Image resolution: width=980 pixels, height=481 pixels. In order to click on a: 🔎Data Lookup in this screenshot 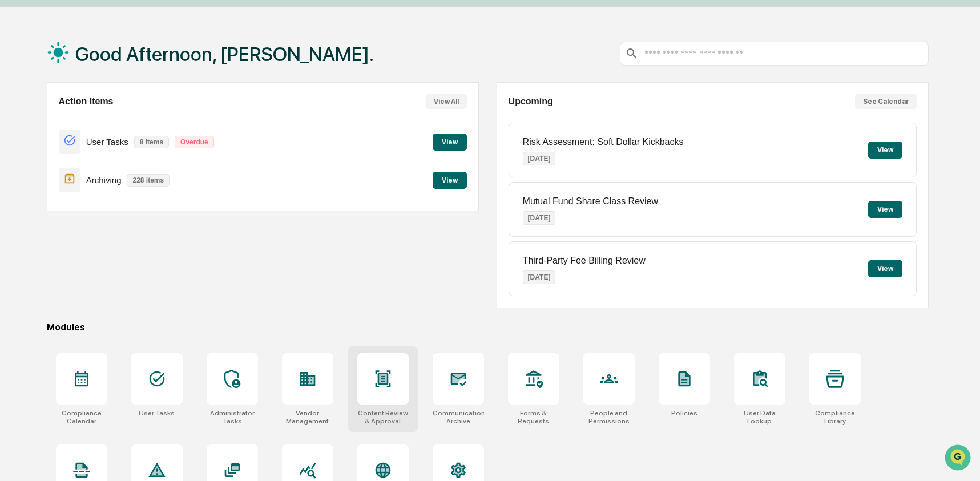, I will do `click(41, 171)`.